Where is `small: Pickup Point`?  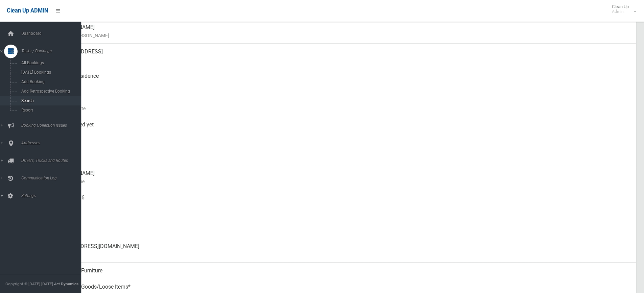 small: Pickup Point is located at coordinates (342, 84).